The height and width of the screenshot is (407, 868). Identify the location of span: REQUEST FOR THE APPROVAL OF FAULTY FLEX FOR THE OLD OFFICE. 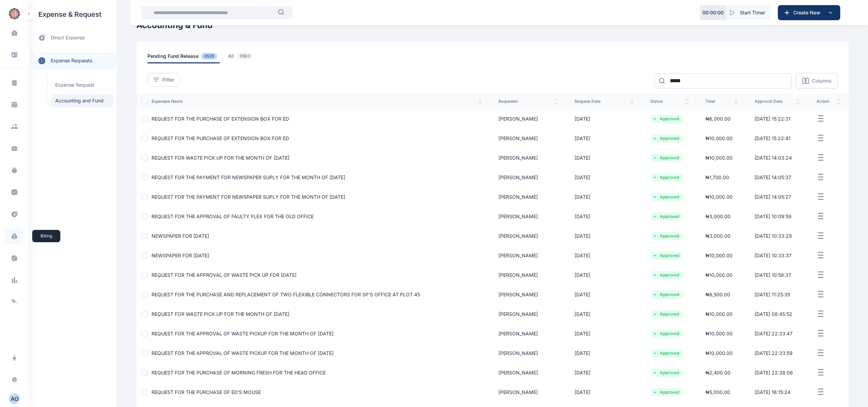
(232, 216).